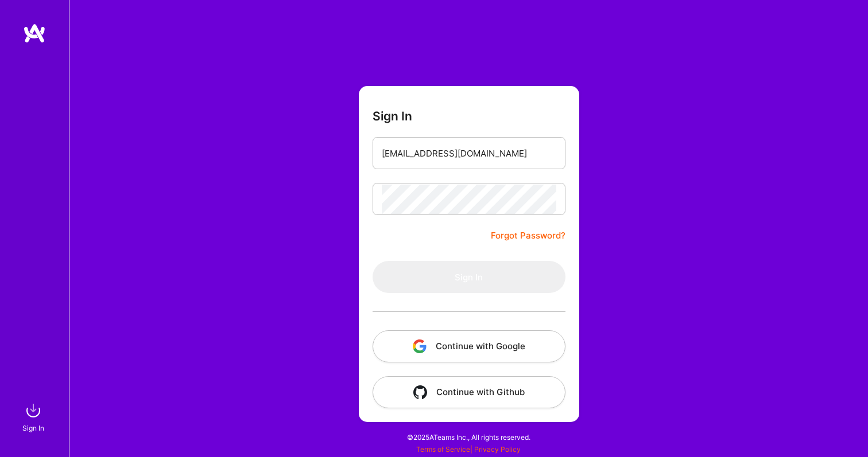 The image size is (868, 457). What do you see at coordinates (528, 236) in the screenshot?
I see `a: Forgot Password?` at bounding box center [528, 236].